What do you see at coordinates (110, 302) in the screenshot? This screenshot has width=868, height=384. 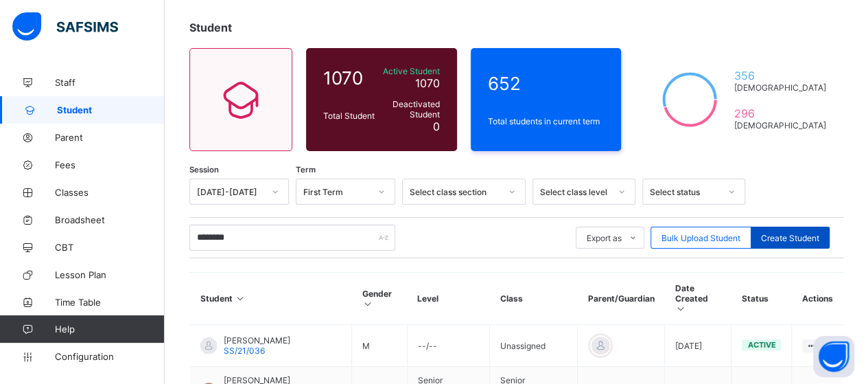 I see `span: Time Table` at bounding box center [110, 302].